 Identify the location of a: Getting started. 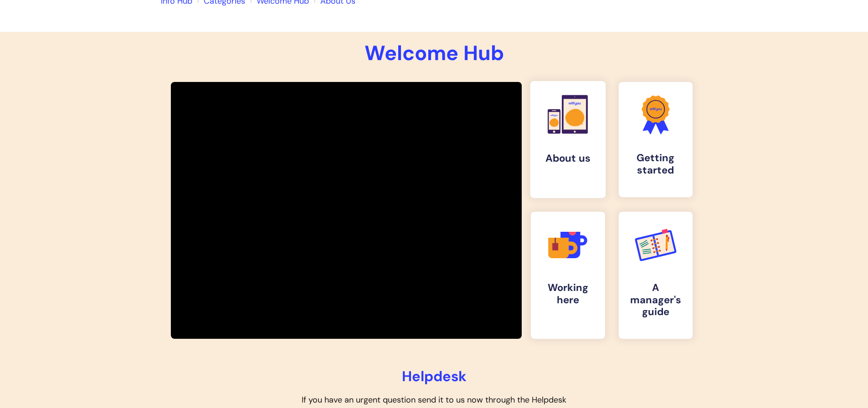
(655, 139).